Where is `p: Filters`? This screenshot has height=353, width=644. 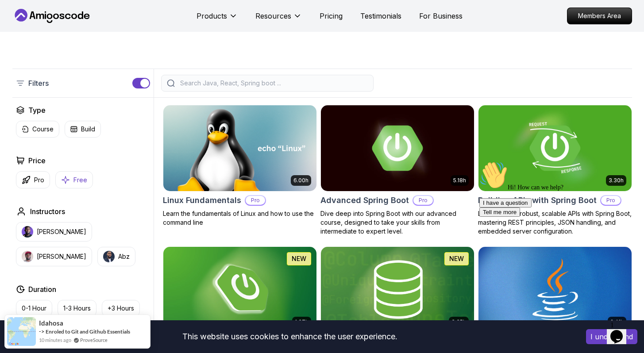
p: Filters is located at coordinates (38, 83).